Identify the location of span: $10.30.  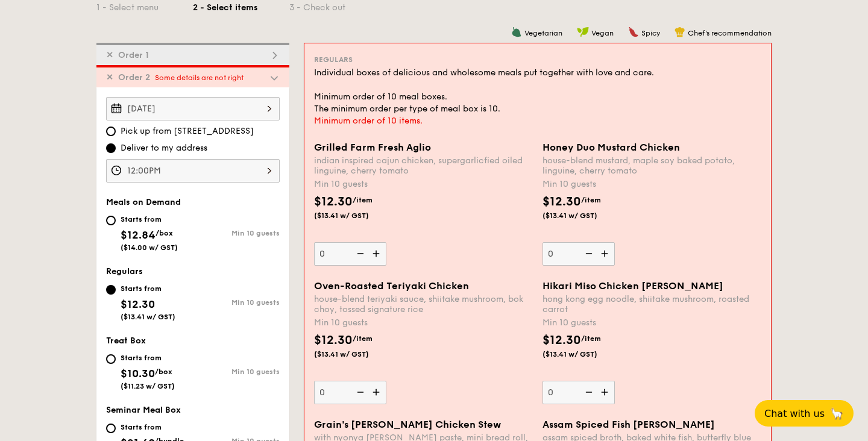
(138, 374).